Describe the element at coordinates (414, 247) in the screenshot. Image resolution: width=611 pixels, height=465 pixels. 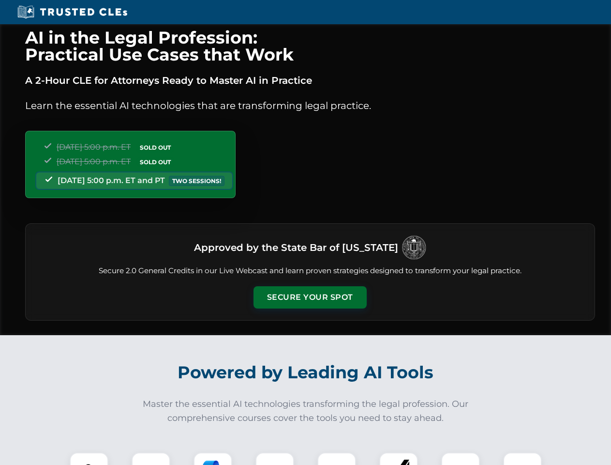
I see `img: Logo` at that location.